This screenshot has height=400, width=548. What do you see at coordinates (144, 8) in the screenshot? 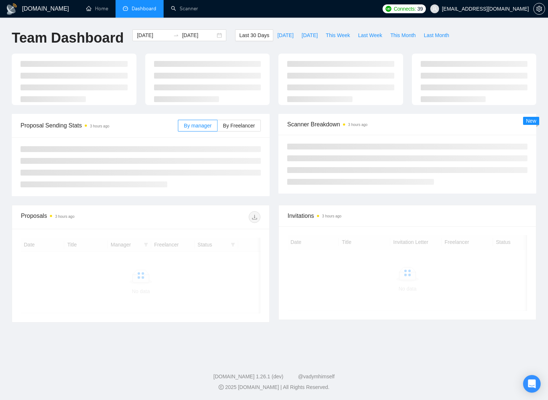
I see `span: Dashboard` at bounding box center [144, 8].